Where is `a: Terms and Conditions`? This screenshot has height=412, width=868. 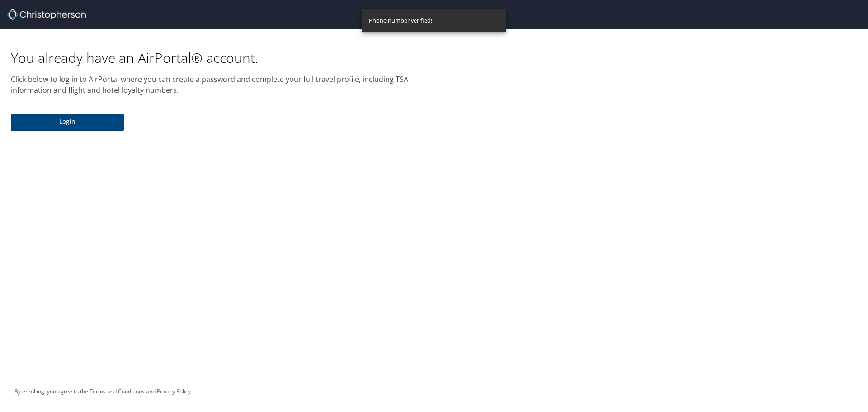
a: Terms and Conditions is located at coordinates (117, 391).